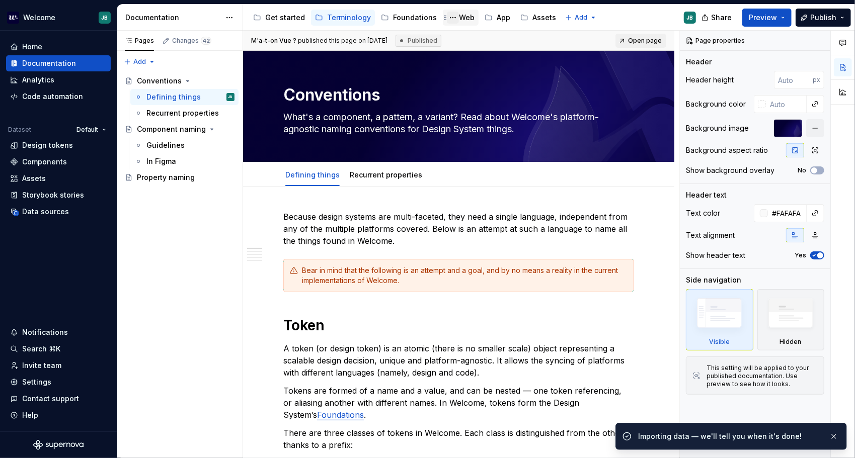 The height and width of the screenshot is (458, 855). Describe the element at coordinates (58, 445) in the screenshot. I see `svg: Supernova Logo` at that location.